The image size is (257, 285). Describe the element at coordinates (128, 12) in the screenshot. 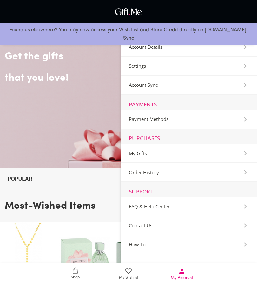

I see `img: GiftMe Logo` at that location.